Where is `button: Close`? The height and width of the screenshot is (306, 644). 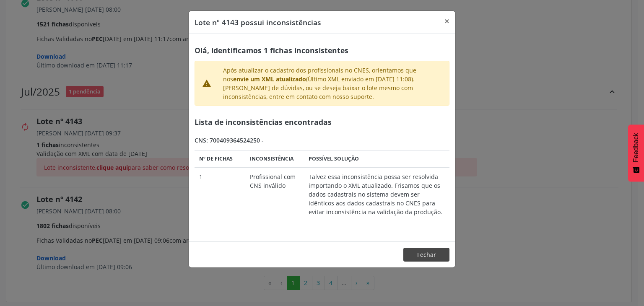
button: Close is located at coordinates (447, 21).